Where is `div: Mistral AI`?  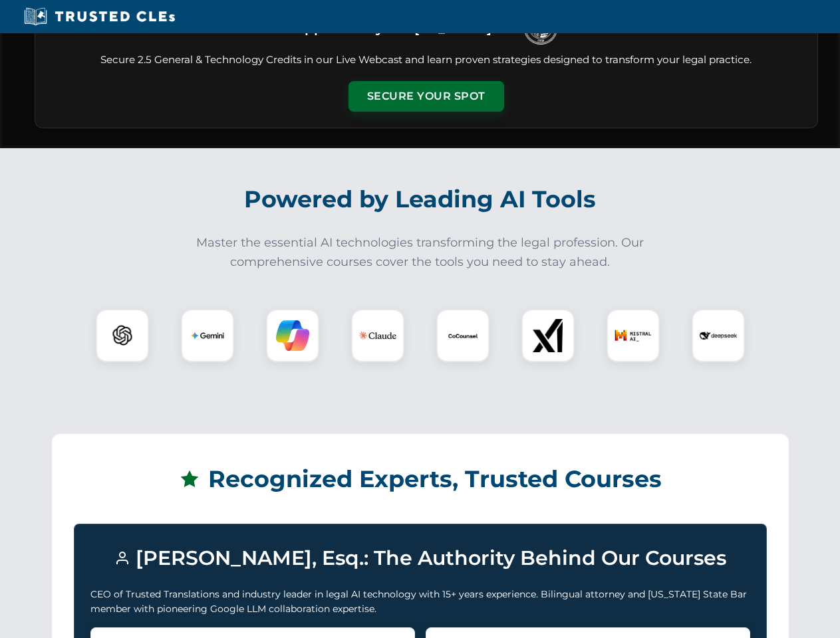 div: Mistral AI is located at coordinates (633, 336).